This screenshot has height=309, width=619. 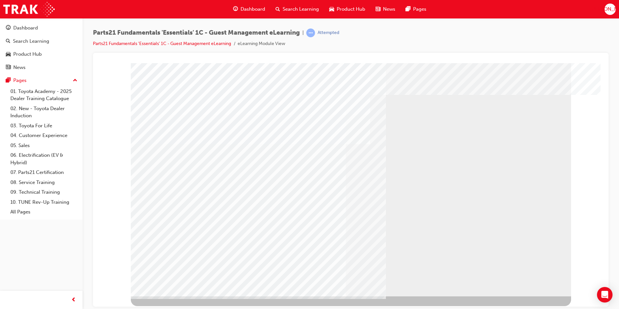 What do you see at coordinates (249, 9) in the screenshot?
I see `a: guage-iconDashboard` at bounding box center [249, 9].